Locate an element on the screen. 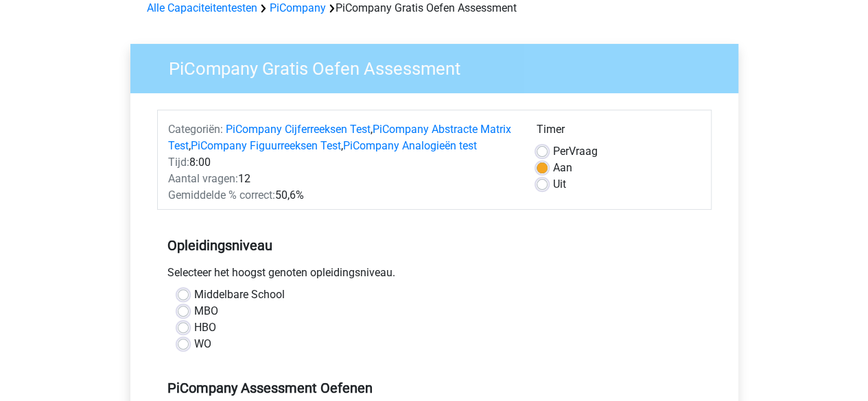 The width and height of the screenshot is (868, 401). span: Categoriën: is located at coordinates (195, 129).